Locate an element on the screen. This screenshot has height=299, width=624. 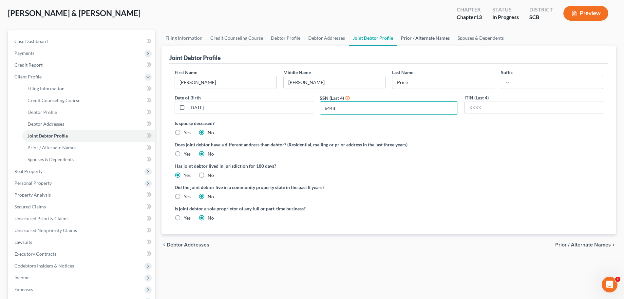
span: Credit Report is located at coordinates (29, 65).